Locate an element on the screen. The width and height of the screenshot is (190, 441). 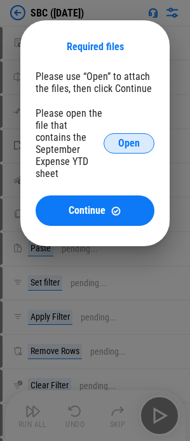
span: Continue is located at coordinates (87, 210).